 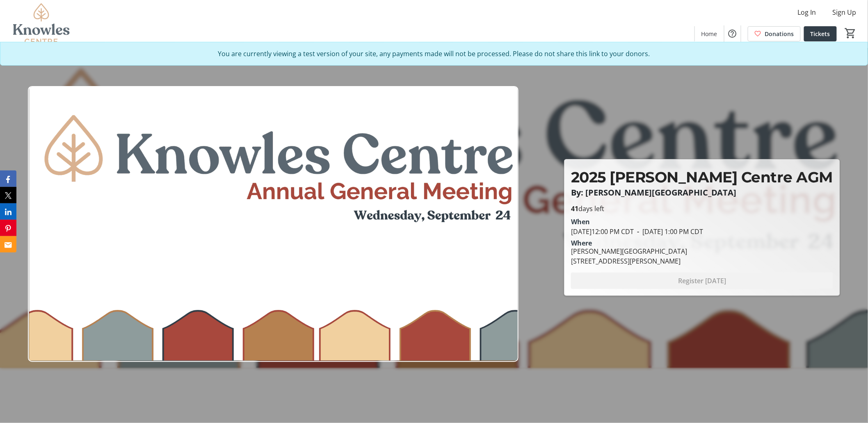 What do you see at coordinates (851, 33) in the screenshot?
I see `button: Cart` at bounding box center [851, 33].